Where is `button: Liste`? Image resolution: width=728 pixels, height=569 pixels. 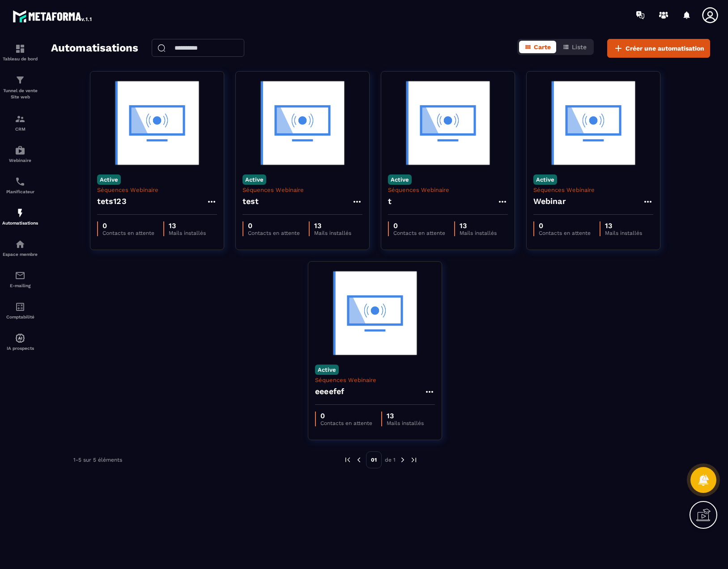 button: Liste is located at coordinates (574, 47).